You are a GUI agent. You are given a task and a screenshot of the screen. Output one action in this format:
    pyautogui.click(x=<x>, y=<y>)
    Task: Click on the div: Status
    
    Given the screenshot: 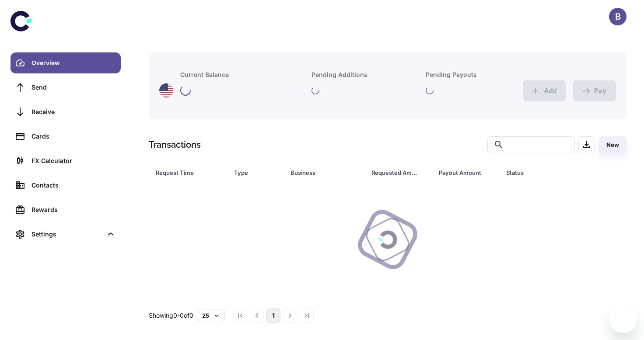 What is the action you would take?
    pyautogui.click(x=542, y=172)
    